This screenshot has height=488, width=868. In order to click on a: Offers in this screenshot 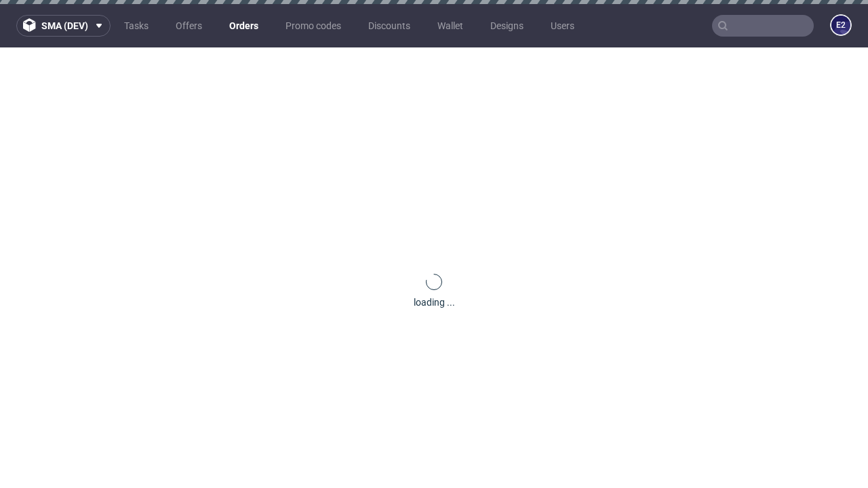, I will do `click(189, 26)`.